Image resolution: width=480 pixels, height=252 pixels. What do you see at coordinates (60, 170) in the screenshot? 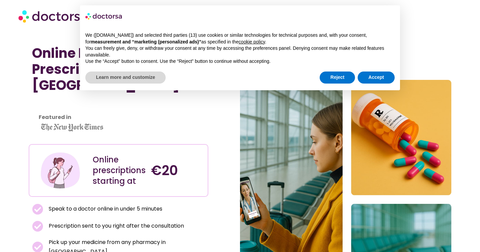
I see `img: Illustration depicting a young woman in a casual outfit, engaged with her smartphone. She has a p...` at bounding box center [60, 170].